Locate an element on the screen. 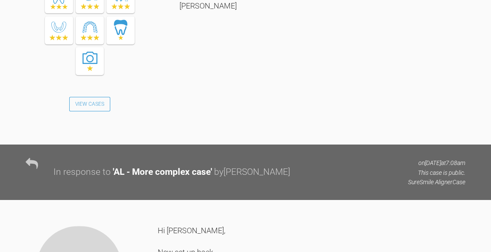 The height and width of the screenshot is (252, 491). p: SureSmile Aligner Case is located at coordinates (436, 182).